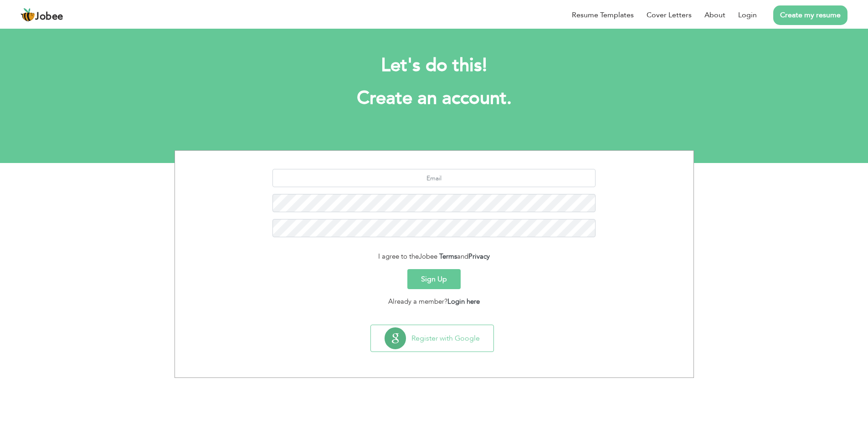 The height and width of the screenshot is (423, 868). What do you see at coordinates (434, 279) in the screenshot?
I see `button: Sign Up` at bounding box center [434, 279].